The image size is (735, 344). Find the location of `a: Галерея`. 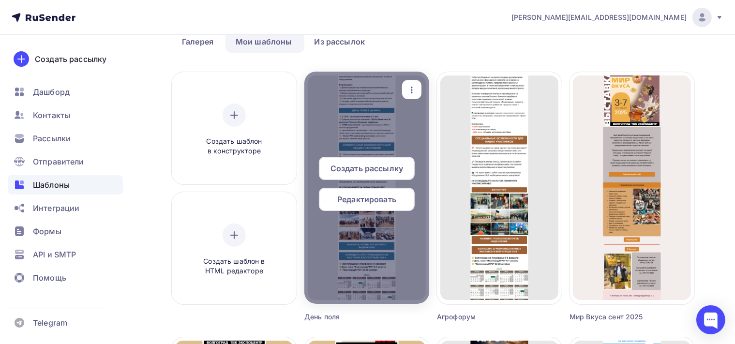

a: Галерея is located at coordinates (198, 42).